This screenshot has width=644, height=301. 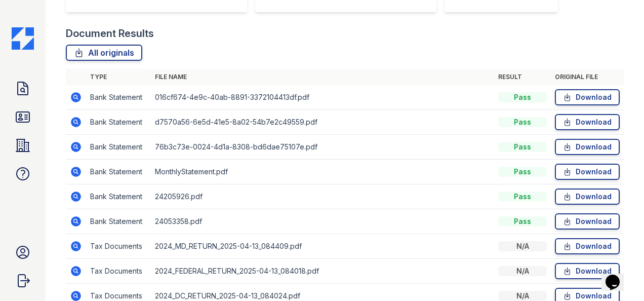 What do you see at coordinates (322, 221) in the screenshot?
I see `td: 24053358.pdf` at bounding box center [322, 221].